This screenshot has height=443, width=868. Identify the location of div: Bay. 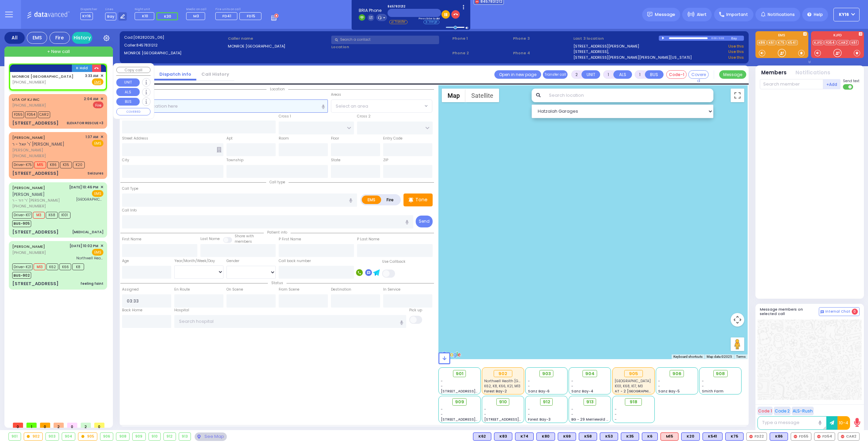
(737, 38).